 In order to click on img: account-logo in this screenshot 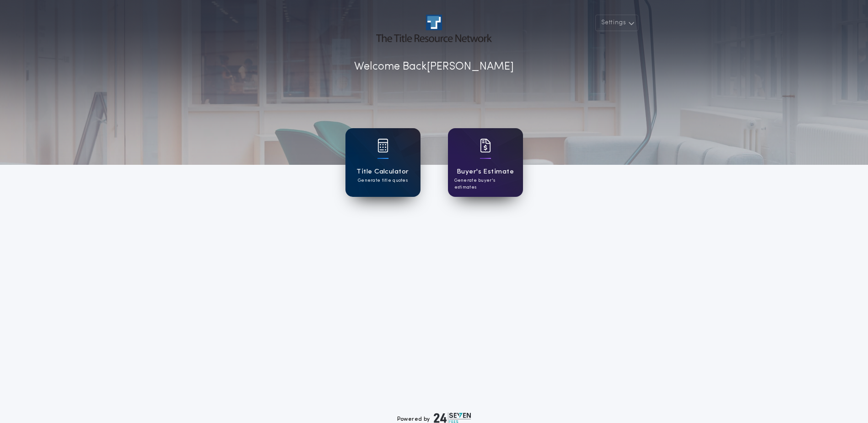, I will do `click(434, 28)`.